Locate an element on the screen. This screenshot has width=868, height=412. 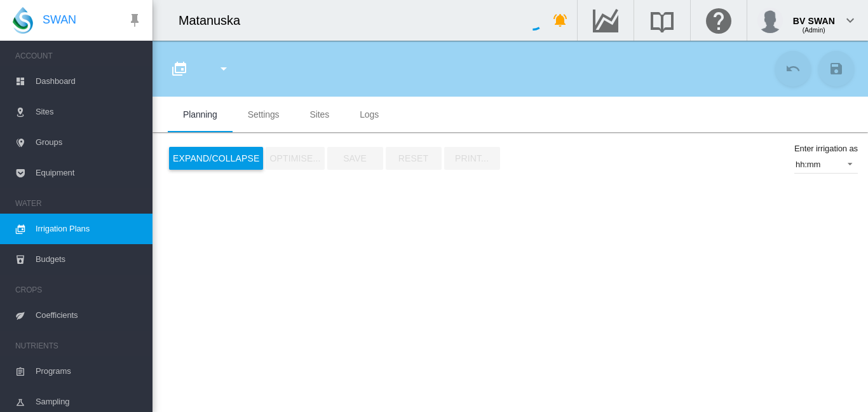
md-label: Enter irrigation as is located at coordinates (826, 148).